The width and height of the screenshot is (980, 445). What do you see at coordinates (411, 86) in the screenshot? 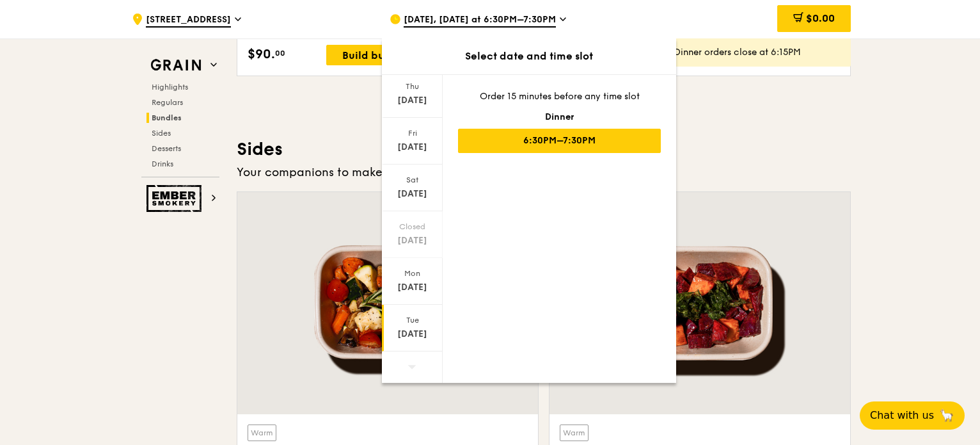
I see `div: Thu` at bounding box center [411, 86].